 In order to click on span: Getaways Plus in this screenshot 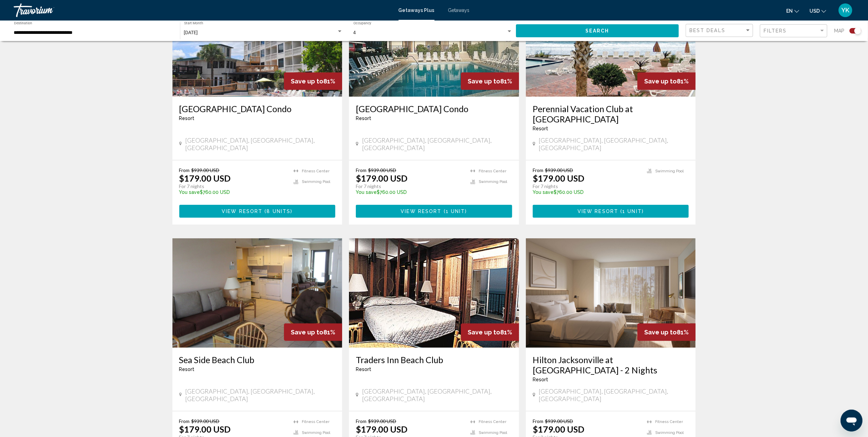, I will do `click(416, 11)`.